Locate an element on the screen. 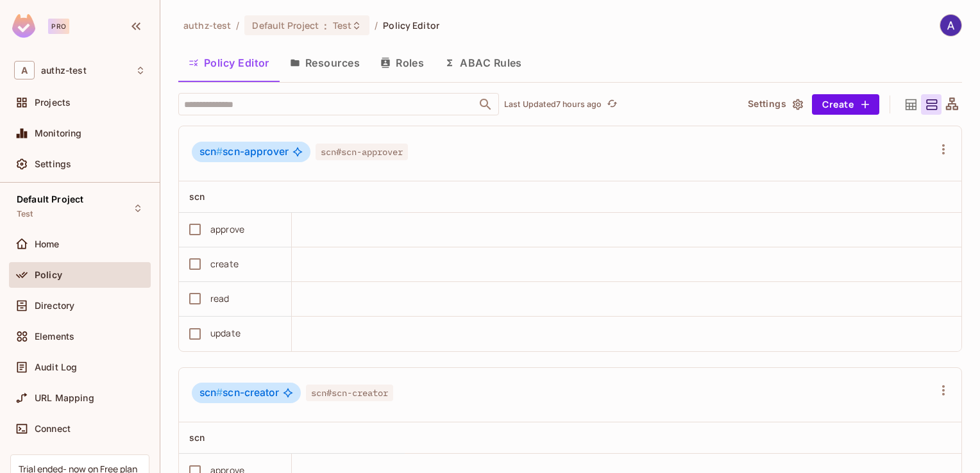 The image size is (980, 473). span: Policy is located at coordinates (48, 275).